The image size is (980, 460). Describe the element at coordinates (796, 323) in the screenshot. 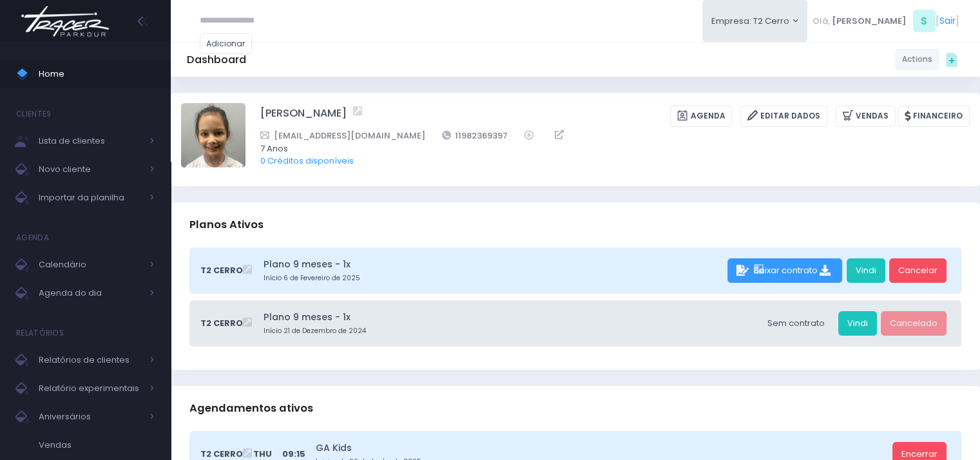

I see `div: Sem contrato` at that location.